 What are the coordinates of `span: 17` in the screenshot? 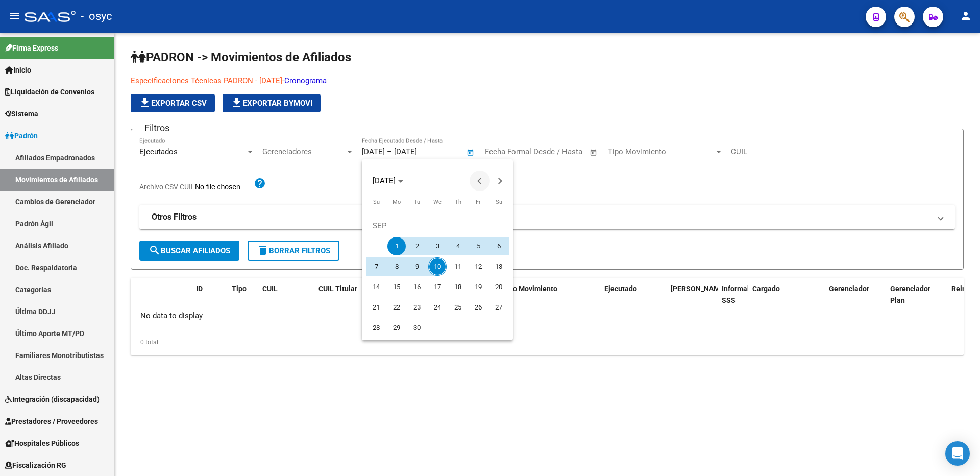 It's located at (437, 287).